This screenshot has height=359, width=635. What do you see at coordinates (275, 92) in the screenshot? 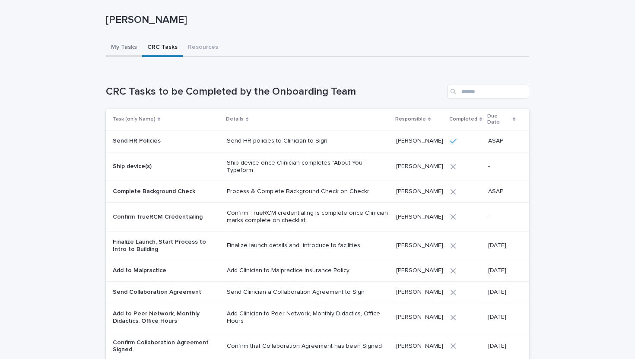
I see `h1: CRC Tasks to be Completed by the Onboarding Team` at bounding box center [275, 92].